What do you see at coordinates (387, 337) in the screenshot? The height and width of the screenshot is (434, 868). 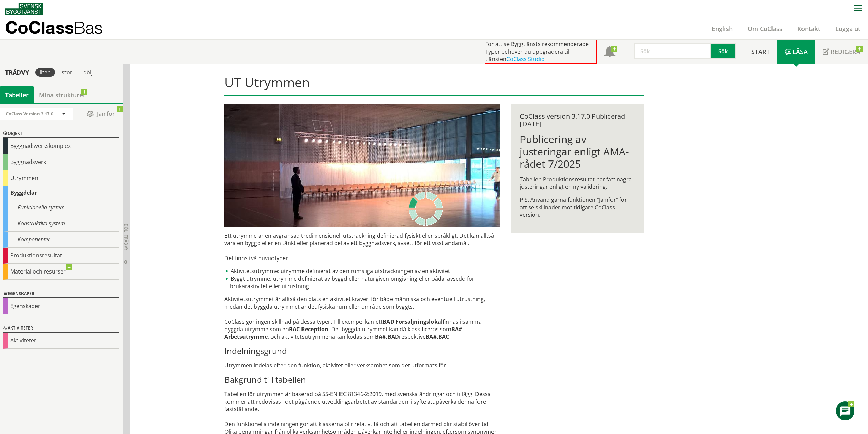 I see `strong: BA#.BAD` at bounding box center [387, 337].